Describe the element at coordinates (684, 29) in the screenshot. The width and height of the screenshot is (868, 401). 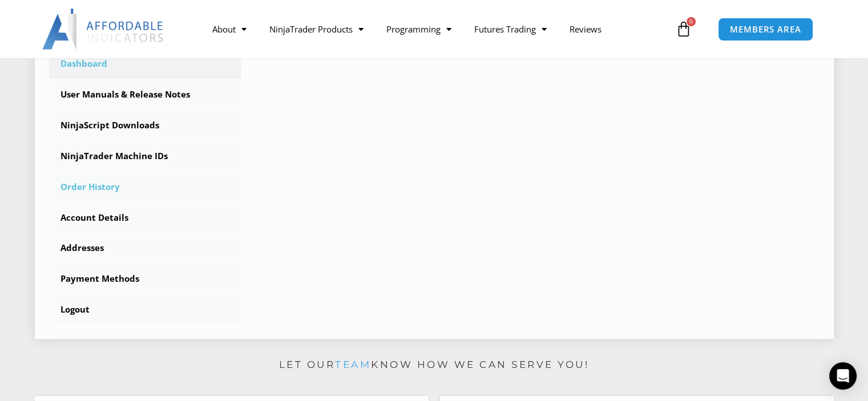
I see `a: 0` at that location.